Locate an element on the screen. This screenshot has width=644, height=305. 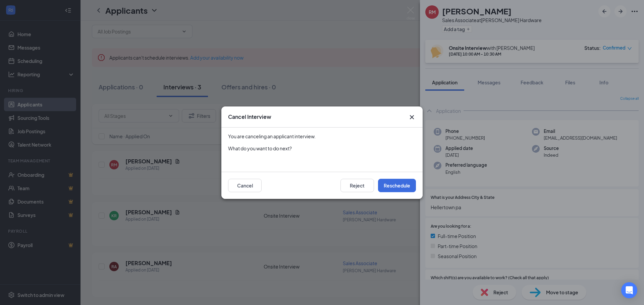
button: Reschedule is located at coordinates (397, 185).